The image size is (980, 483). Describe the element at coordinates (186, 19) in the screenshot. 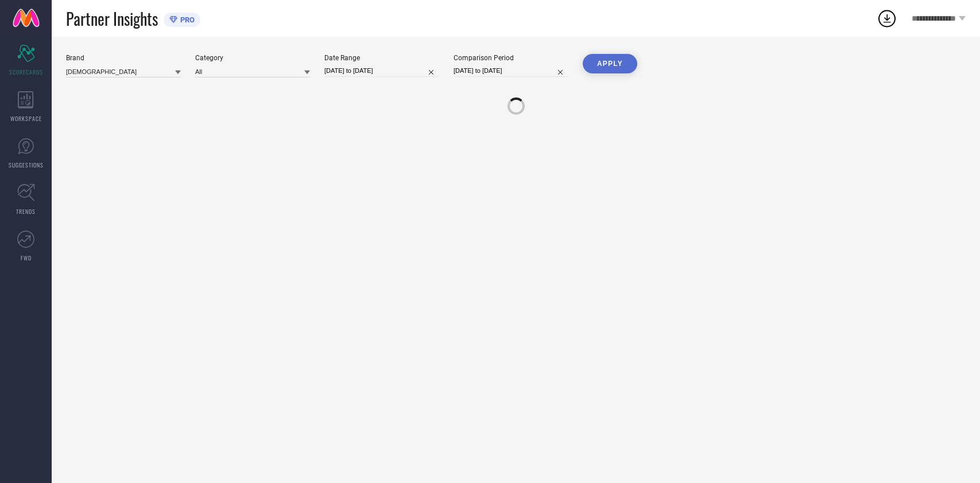

I see `span: PRO` at that location.